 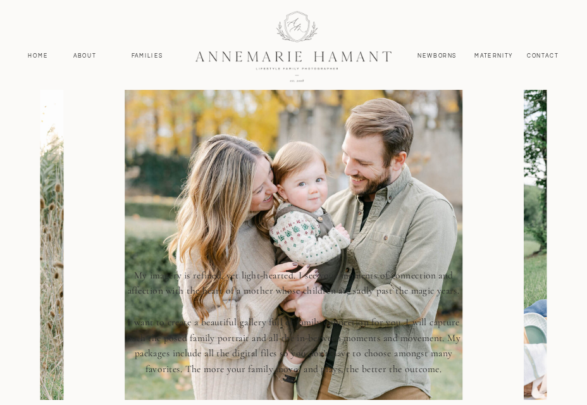 What do you see at coordinates (84, 56) in the screenshot?
I see `nav: About` at bounding box center [84, 56].